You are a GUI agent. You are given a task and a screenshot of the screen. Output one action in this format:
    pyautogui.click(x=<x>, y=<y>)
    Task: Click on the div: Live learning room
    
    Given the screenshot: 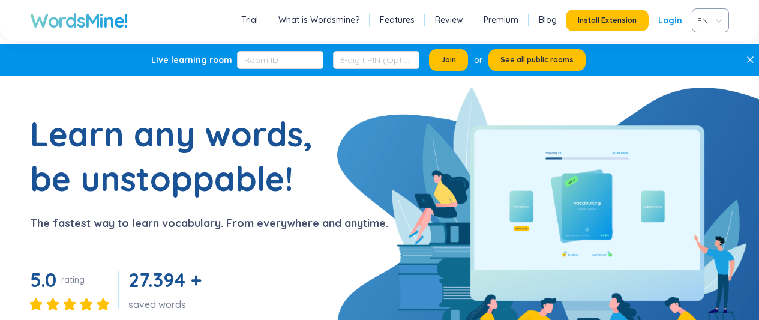 What is the action you would take?
    pyautogui.click(x=191, y=60)
    